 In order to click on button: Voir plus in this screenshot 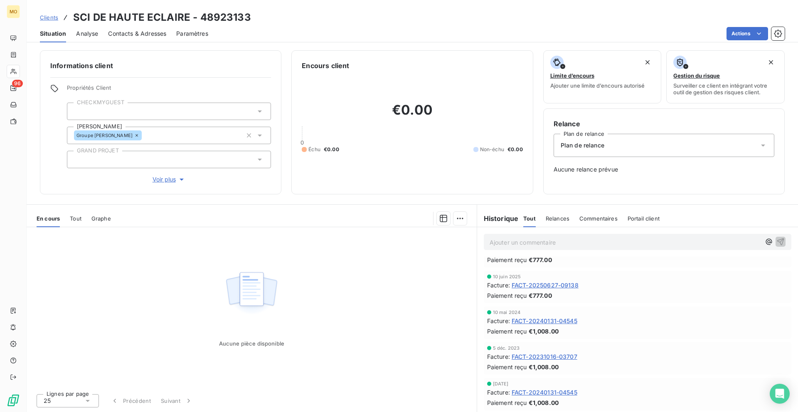, I will do `click(169, 179)`.